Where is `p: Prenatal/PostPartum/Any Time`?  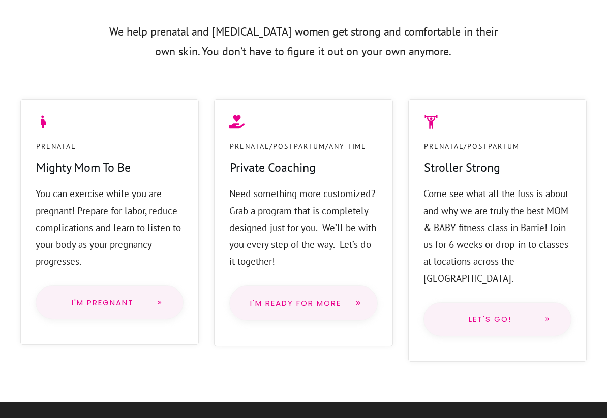 p: Prenatal/PostPartum/Any Time is located at coordinates (298, 146).